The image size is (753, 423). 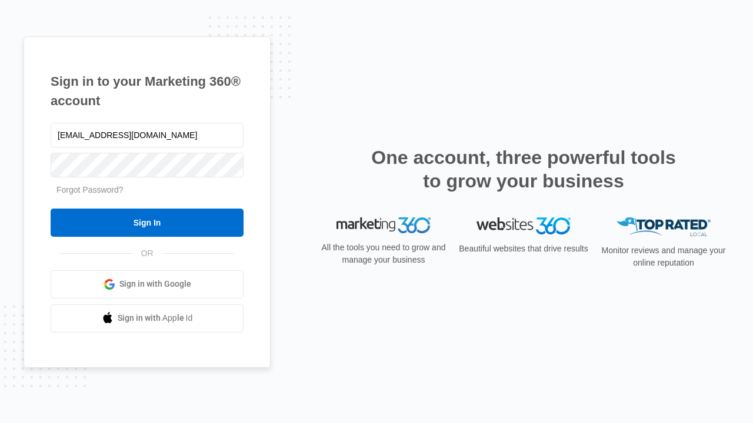 What do you see at coordinates (147, 91) in the screenshot?
I see `h1: Sign in to your Marketing 360® account` at bounding box center [147, 91].